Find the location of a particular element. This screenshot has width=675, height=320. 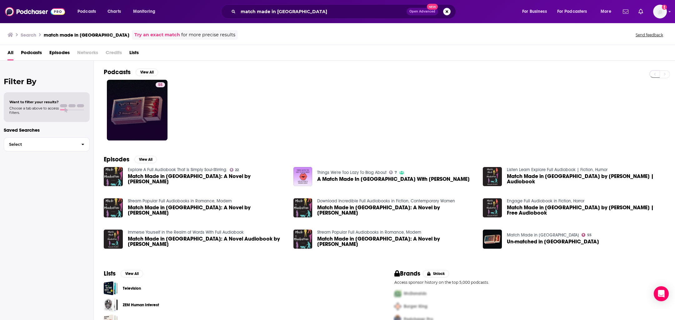

a: Charts is located at coordinates (114, 12).